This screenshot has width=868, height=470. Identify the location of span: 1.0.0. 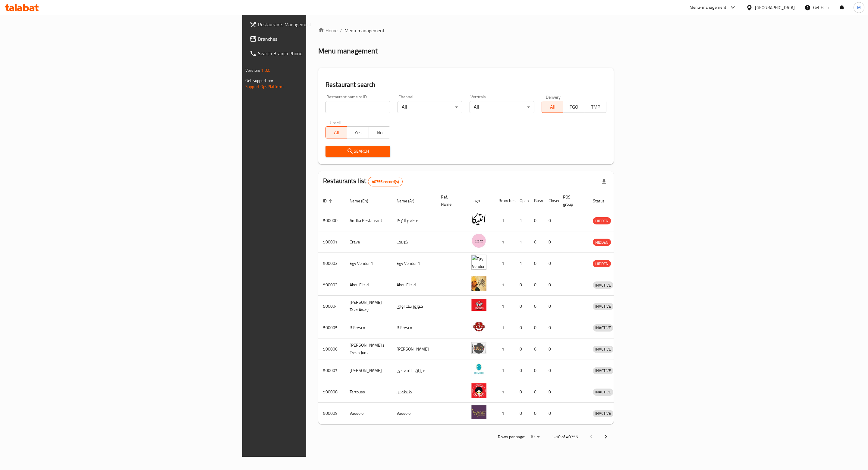
(266, 70).